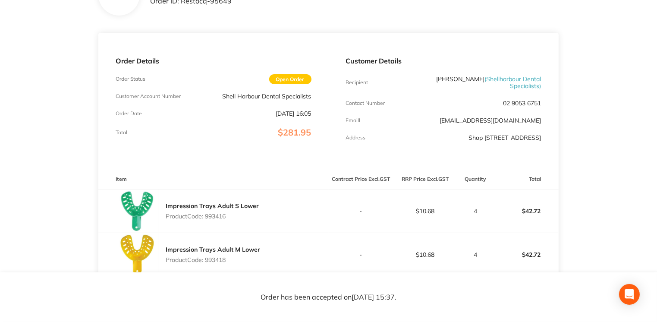 Image resolution: width=657 pixels, height=322 pixels. I want to click on p: Product Code: 993416, so click(212, 216).